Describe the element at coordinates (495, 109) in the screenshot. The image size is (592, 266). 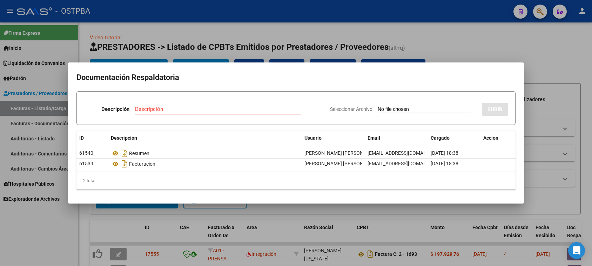
I see `button: SUBIR` at that location.